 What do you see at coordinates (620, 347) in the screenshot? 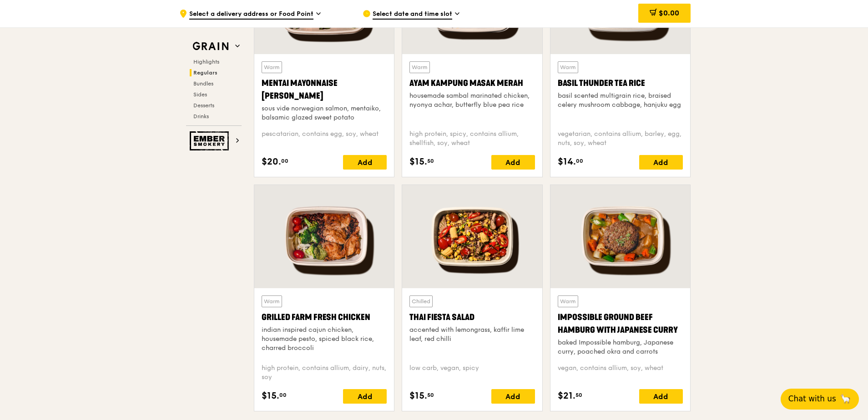
I see `div: baked Impossible hamburg, Japanese curry, poached okra and carrots` at bounding box center [620, 347].